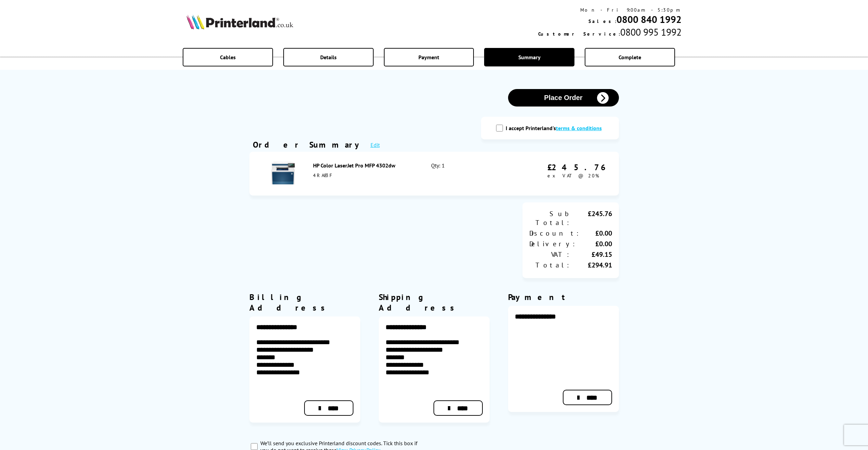 The width and height of the screenshot is (868, 450). Describe the element at coordinates (573, 176) in the screenshot. I see `span: ex VAT @ 20%` at that location.